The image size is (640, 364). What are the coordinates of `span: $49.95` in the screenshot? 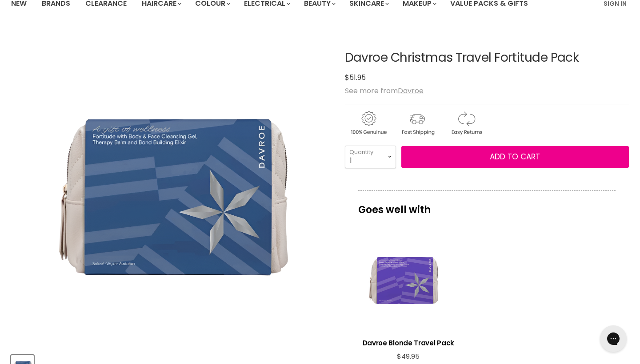 It's located at (408, 356).